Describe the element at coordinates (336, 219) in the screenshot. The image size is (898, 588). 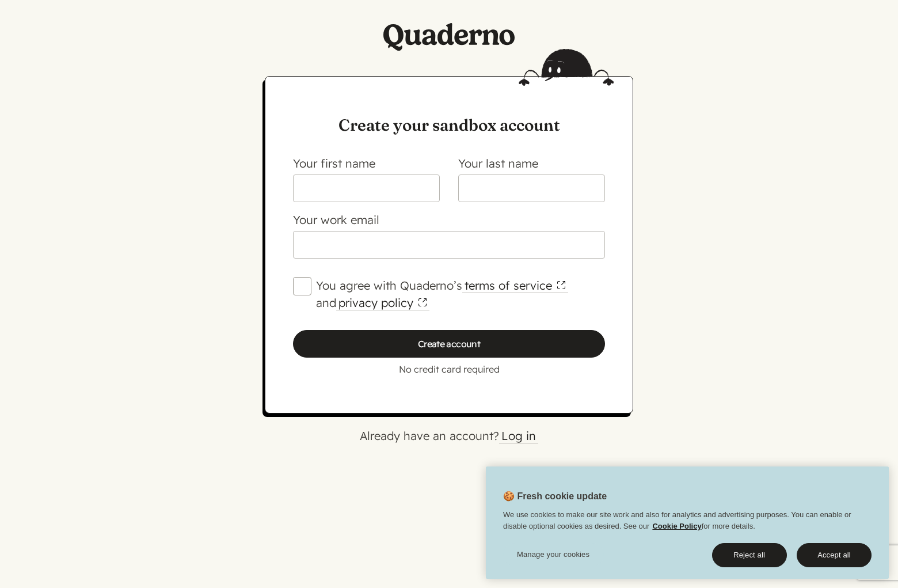
I see `label: Your work email` at that location.